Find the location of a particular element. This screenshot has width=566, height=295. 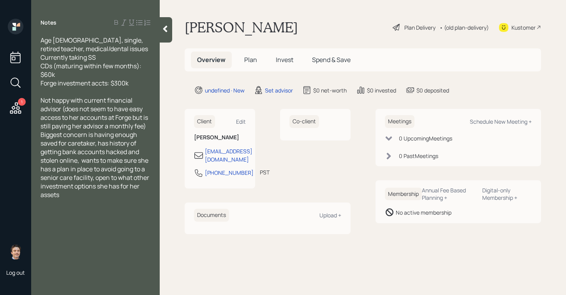

span: Plan is located at coordinates (251, 60).